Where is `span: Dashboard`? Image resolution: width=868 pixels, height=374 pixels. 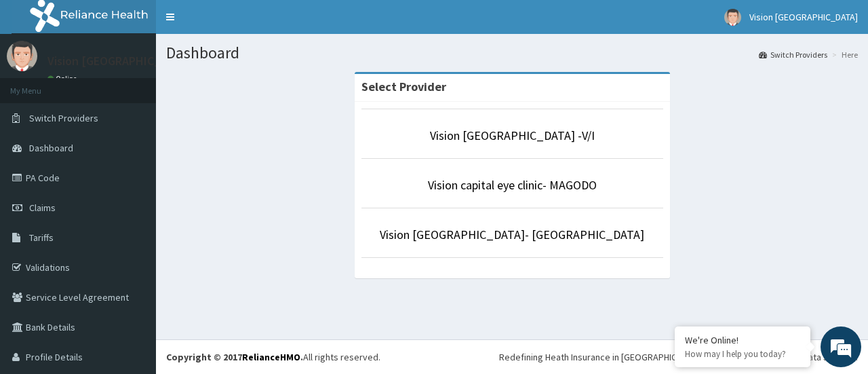 span: Dashboard is located at coordinates (51, 147).